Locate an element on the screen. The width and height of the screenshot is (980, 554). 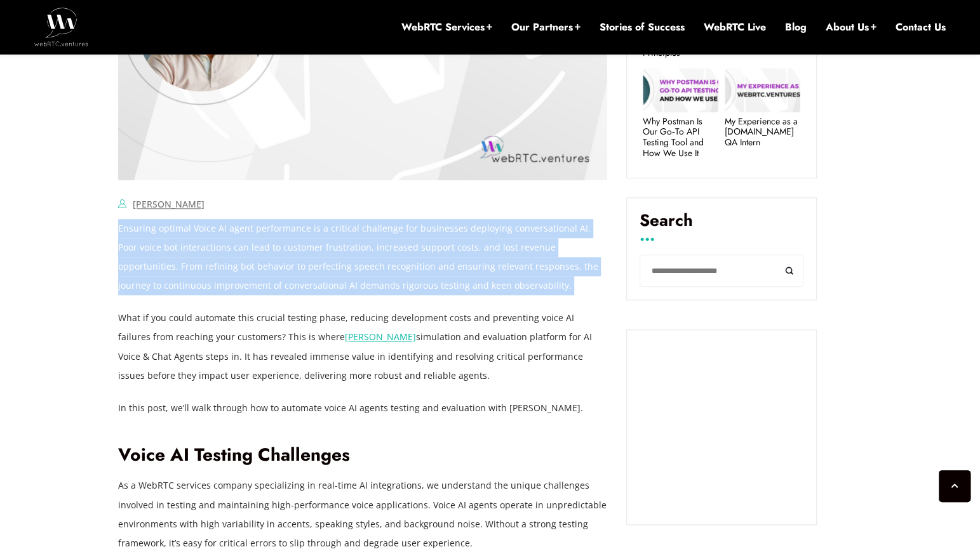
a: WebRTC Live is located at coordinates (735, 27).